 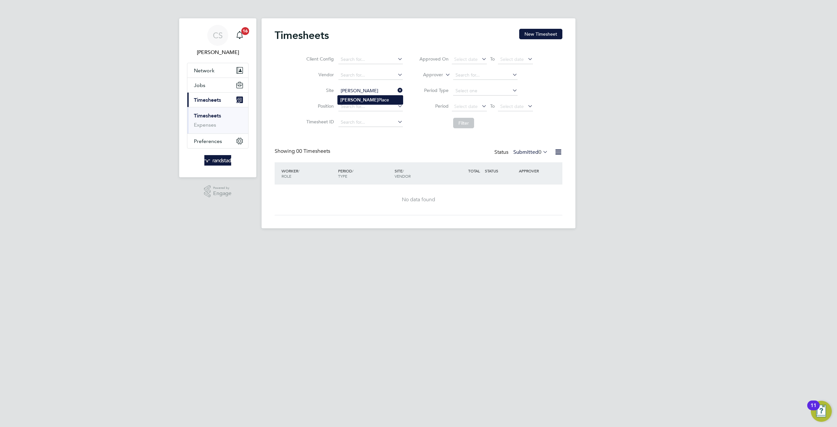 I want to click on div: Showing, so click(x=303, y=151).